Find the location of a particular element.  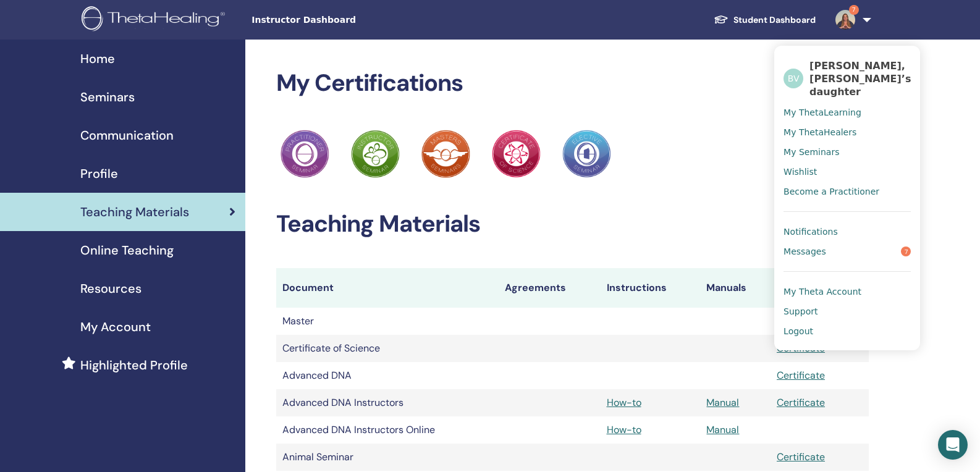

span: Instructor Dashboard is located at coordinates (344, 20).